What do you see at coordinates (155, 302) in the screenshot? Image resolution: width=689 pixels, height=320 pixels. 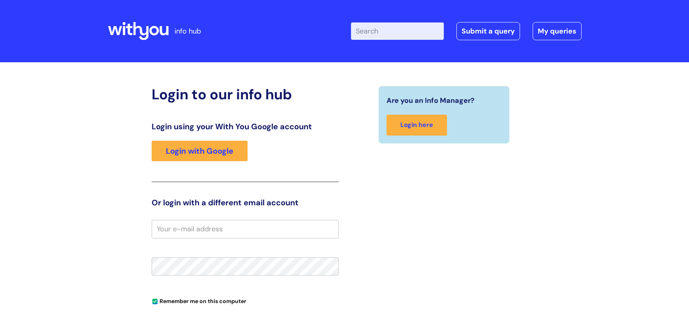 I see `input: Remember me on this computer` at bounding box center [155, 302].